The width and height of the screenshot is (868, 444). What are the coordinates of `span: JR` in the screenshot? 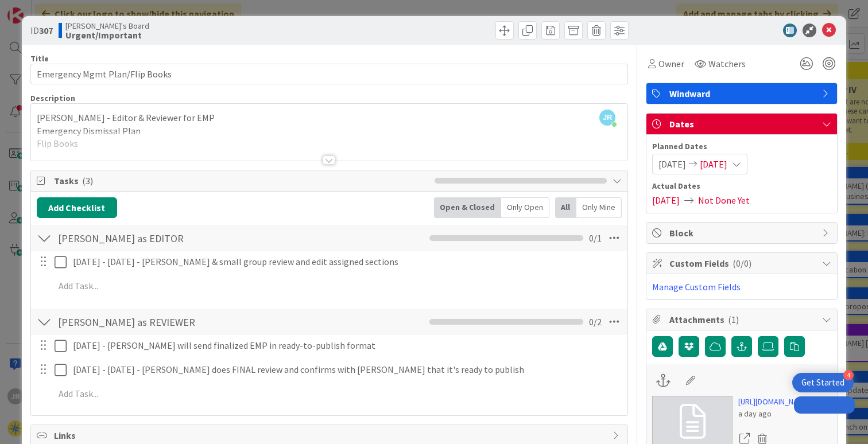 It's located at (608, 117).